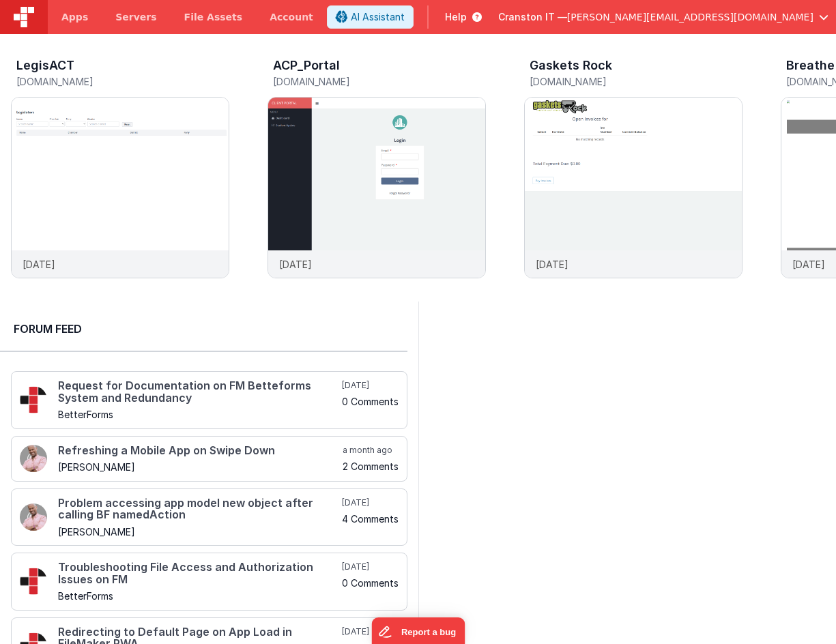 The width and height of the screenshot is (836, 644). What do you see at coordinates (74, 17) in the screenshot?
I see `span: Apps` at bounding box center [74, 17].